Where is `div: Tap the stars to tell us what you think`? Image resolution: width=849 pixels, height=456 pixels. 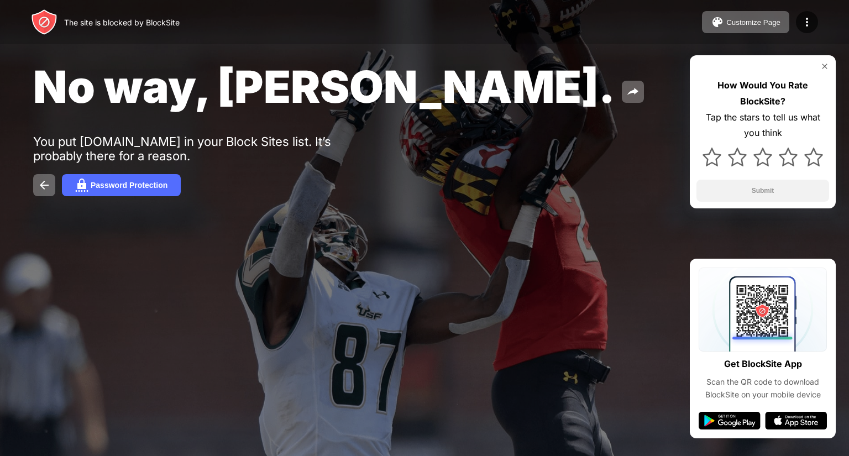
div: Tap the stars to tell us what you think is located at coordinates (762, 125).